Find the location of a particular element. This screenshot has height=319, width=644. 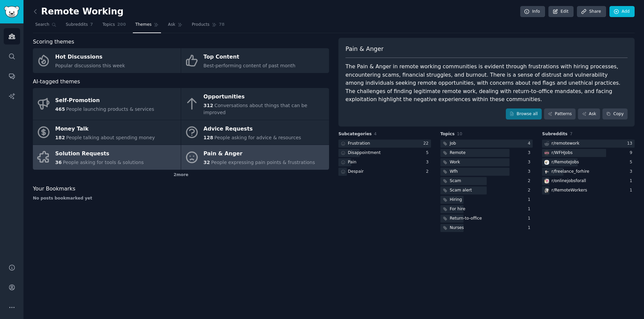

img: RemoteWorkers is located at coordinates (547, 191).